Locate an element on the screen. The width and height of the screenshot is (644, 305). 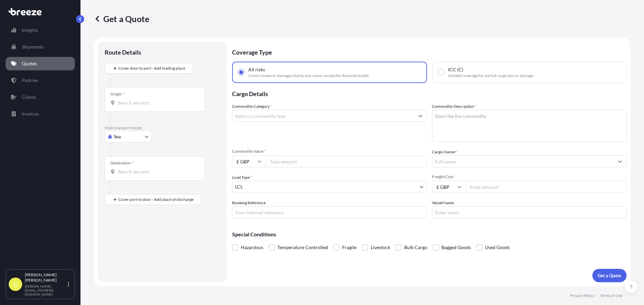
div: Destination is located at coordinates (122, 163).